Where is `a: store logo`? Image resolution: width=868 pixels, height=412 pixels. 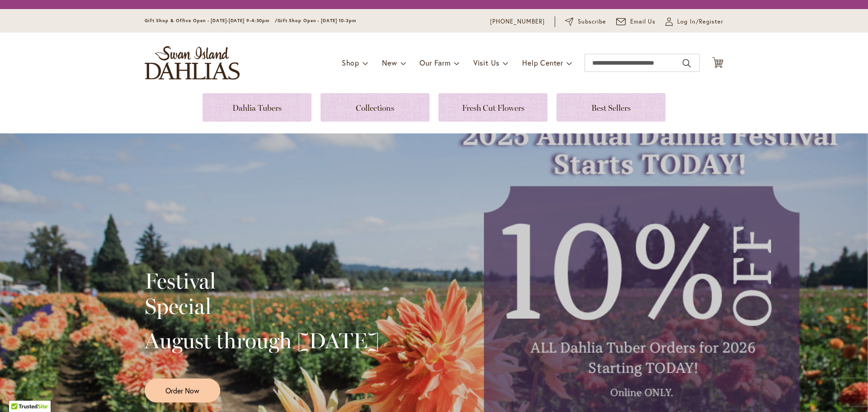
a: store logo is located at coordinates (192, 63).